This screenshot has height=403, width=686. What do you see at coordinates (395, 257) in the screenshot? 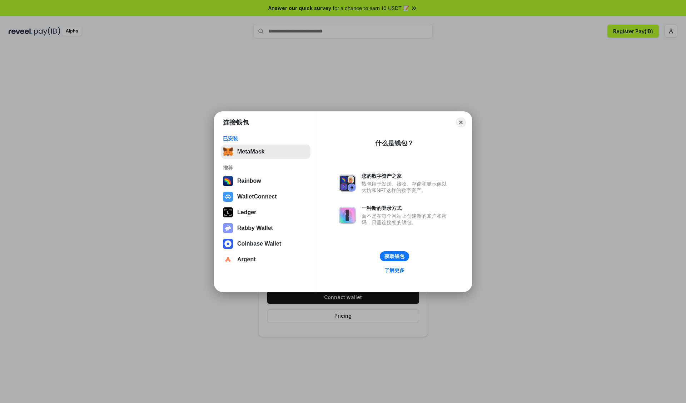
I see `button: 获取钱包` at bounding box center [395, 257].